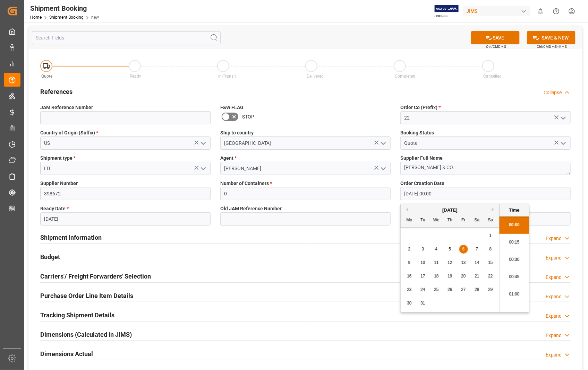 The width and height of the screenshot is (588, 370). Describe the element at coordinates (77, 315) in the screenshot. I see `h2: Tracking Shipment Details` at that location.